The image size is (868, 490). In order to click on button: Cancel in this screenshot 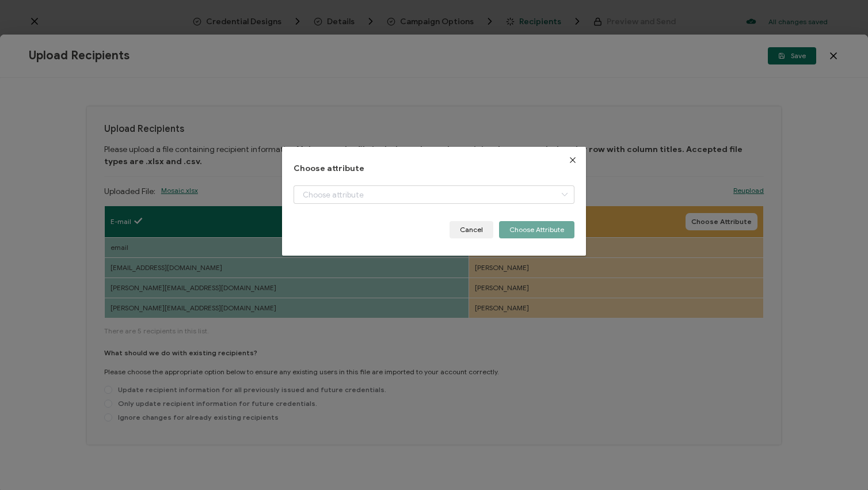, I will do `click(471, 230)`.